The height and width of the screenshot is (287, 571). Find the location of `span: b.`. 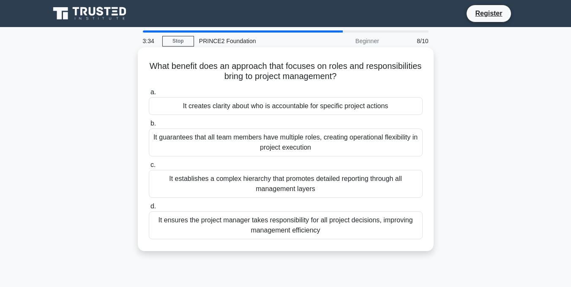

span: b. is located at coordinates (153, 123).